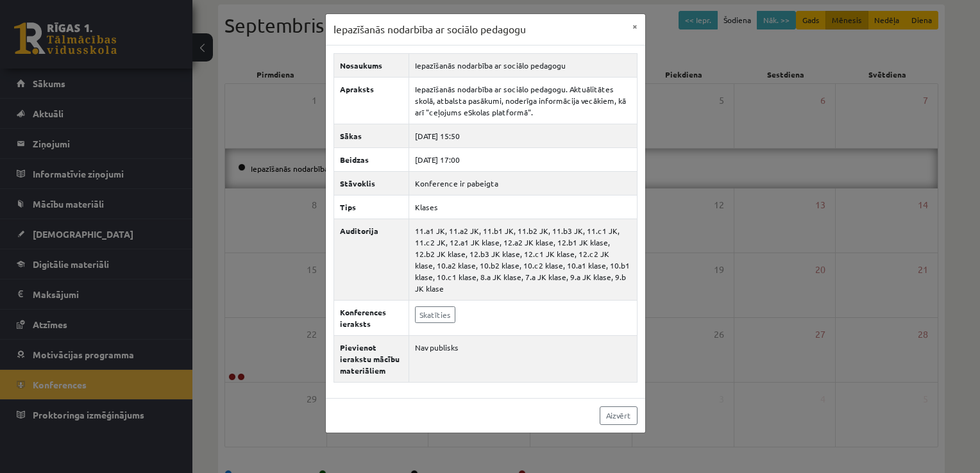 The image size is (980, 473). I want to click on td: Nav publisks, so click(523, 358).